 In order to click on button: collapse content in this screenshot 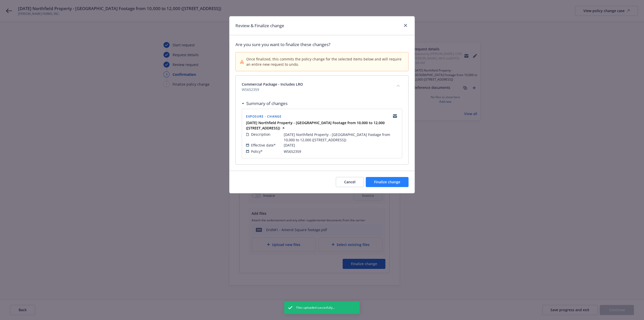, I will do `click(398, 85)`.